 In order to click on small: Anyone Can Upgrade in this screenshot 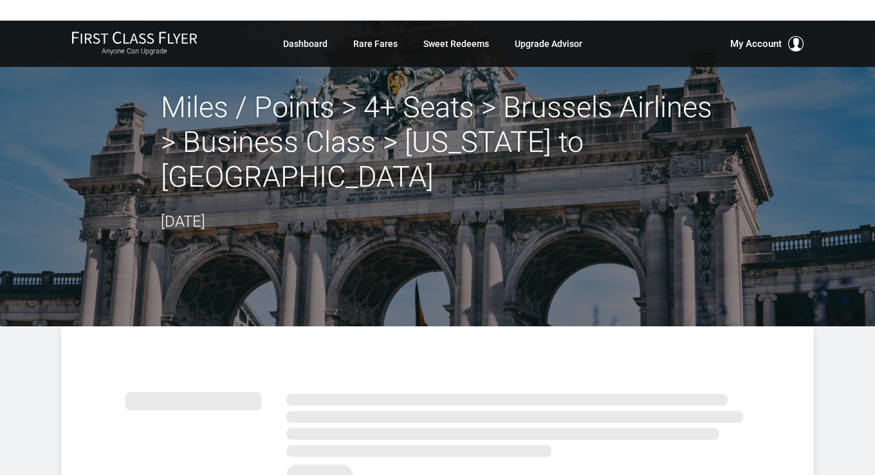, I will do `click(134, 51)`.